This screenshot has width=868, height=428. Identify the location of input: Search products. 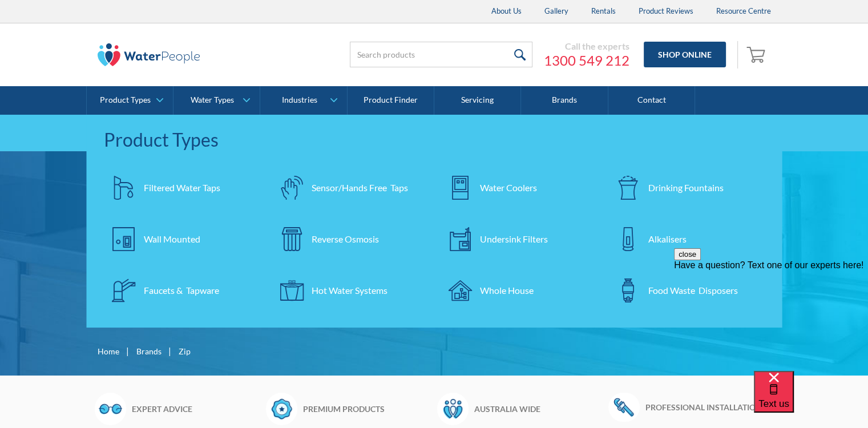
(441, 54).